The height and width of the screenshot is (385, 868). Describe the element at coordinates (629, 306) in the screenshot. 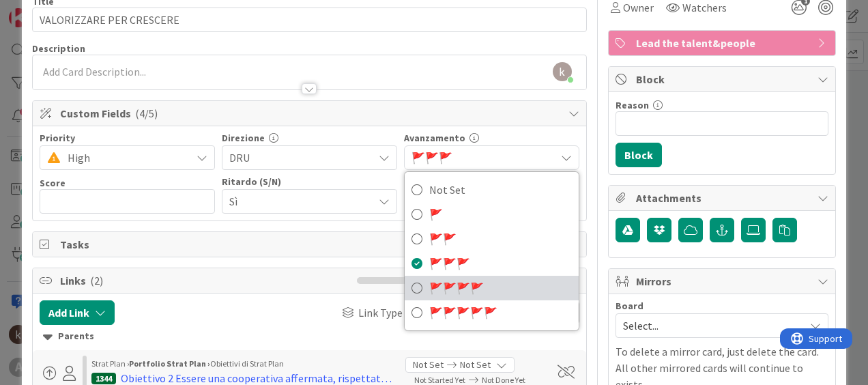

I see `span: Board` at that location.